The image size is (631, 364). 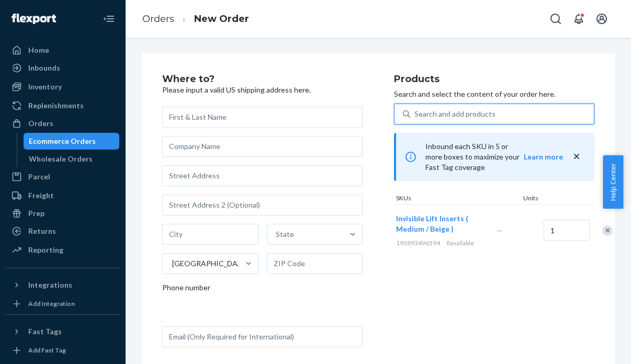 I want to click on button: Integrations, so click(x=63, y=285).